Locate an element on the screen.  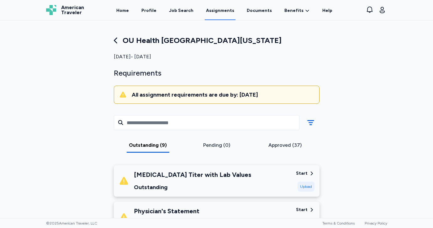
a: Terms & Conditions is located at coordinates (338, 223).